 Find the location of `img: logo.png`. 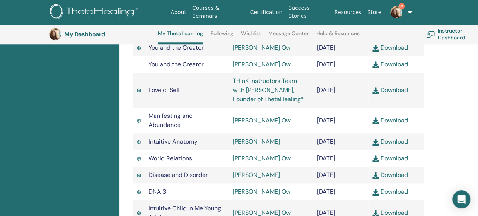

img: logo.png is located at coordinates (95, 12).